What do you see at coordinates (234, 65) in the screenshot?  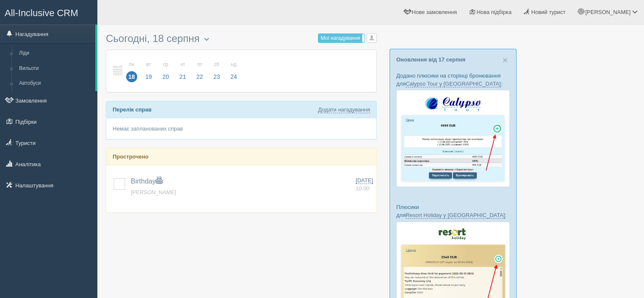 I see `small: нд` at bounding box center [234, 65].